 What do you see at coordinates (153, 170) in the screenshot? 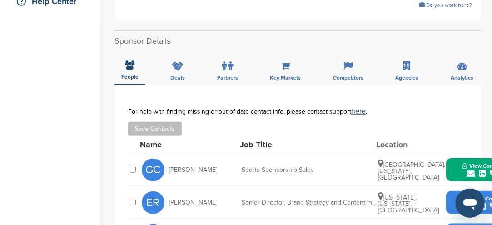
I see `span: GC` at bounding box center [153, 170].